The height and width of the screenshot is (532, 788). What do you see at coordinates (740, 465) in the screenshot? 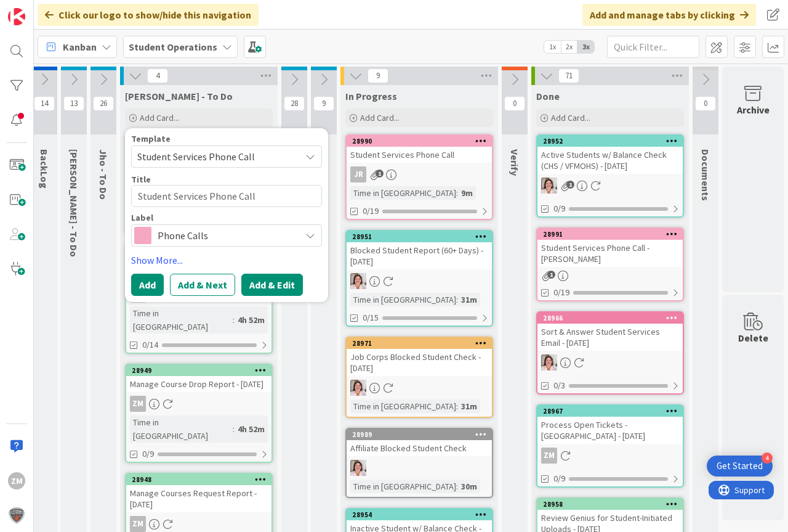
I see `div: Get Started` at bounding box center [740, 465].